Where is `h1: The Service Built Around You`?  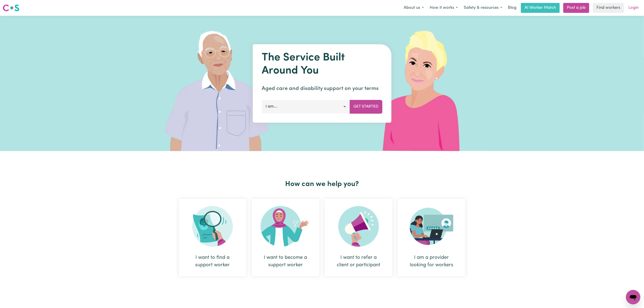
h1: The Service Built Around You is located at coordinates (322, 64).